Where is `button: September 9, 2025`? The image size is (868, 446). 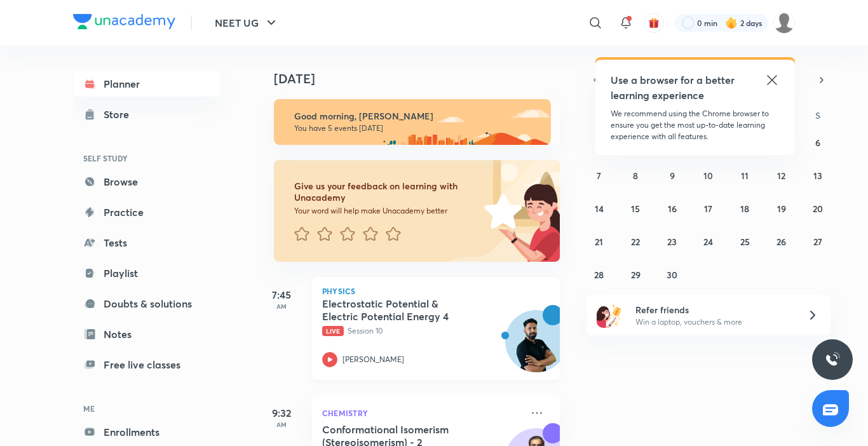 button: September 9, 2025 is located at coordinates (672, 176).